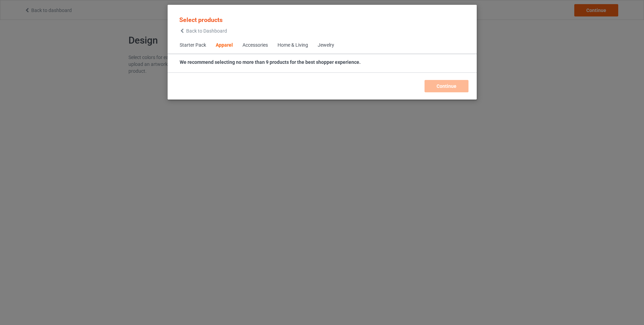  I want to click on strong: We recommend selecting no more than 9 products for the best shopper experience., so click(270, 62).